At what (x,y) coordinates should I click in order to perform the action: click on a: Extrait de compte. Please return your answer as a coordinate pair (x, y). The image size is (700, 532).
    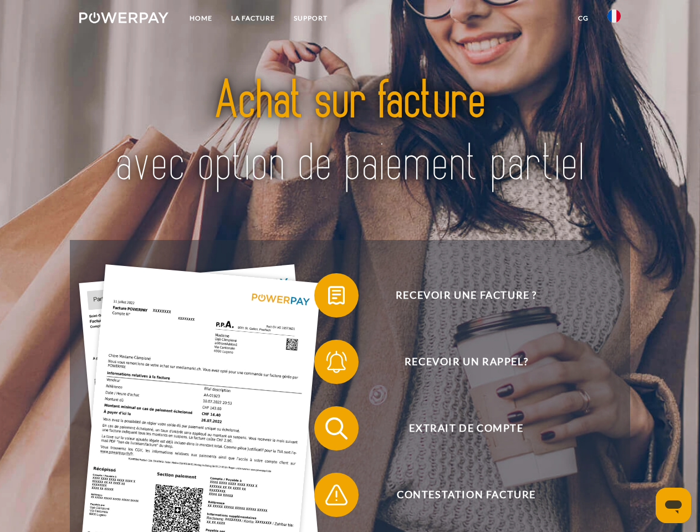
    Looking at the image, I should click on (458, 428).